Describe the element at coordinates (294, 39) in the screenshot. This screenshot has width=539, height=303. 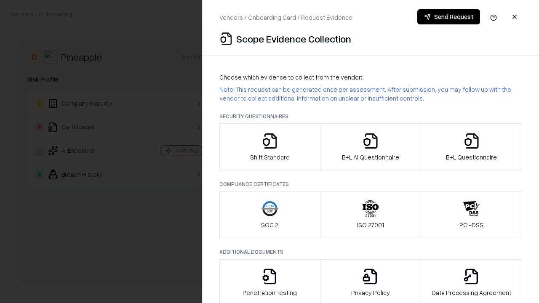
I see `p: Scope Evidence Collection` at that location.